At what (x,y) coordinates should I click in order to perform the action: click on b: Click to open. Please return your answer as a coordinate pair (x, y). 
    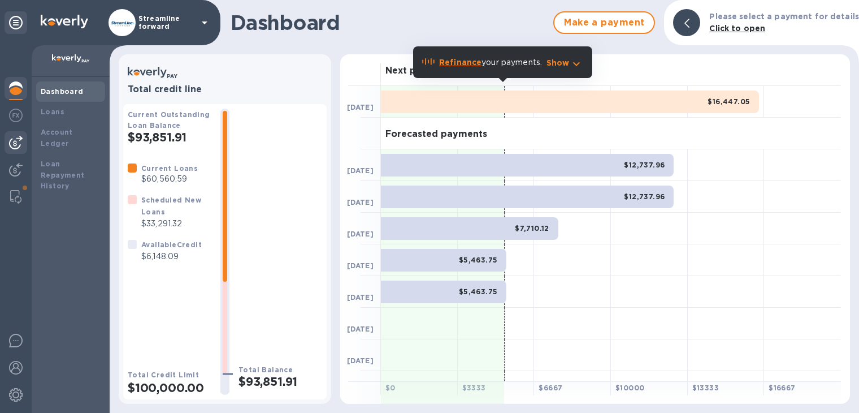
    Looking at the image, I should click on (737, 28).